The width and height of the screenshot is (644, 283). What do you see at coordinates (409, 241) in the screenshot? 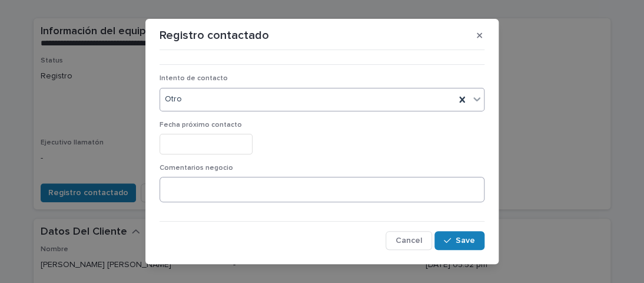
I see `span: Cancel` at bounding box center [409, 241].